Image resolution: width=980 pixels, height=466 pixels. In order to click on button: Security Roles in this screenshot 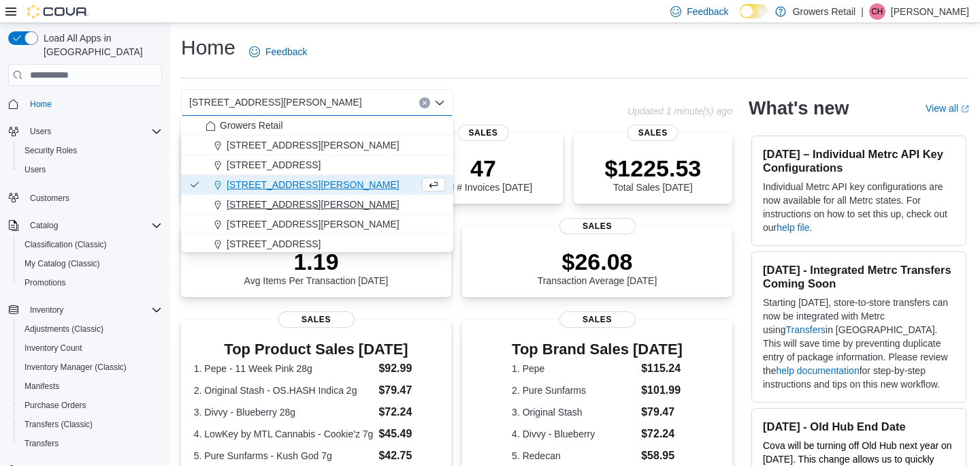, I will do `click(90, 151)`.